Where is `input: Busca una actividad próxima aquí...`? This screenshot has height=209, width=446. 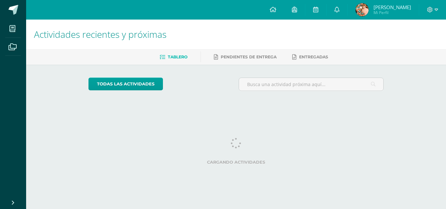 input: Busca una actividad próxima aquí... is located at coordinates (311, 84).